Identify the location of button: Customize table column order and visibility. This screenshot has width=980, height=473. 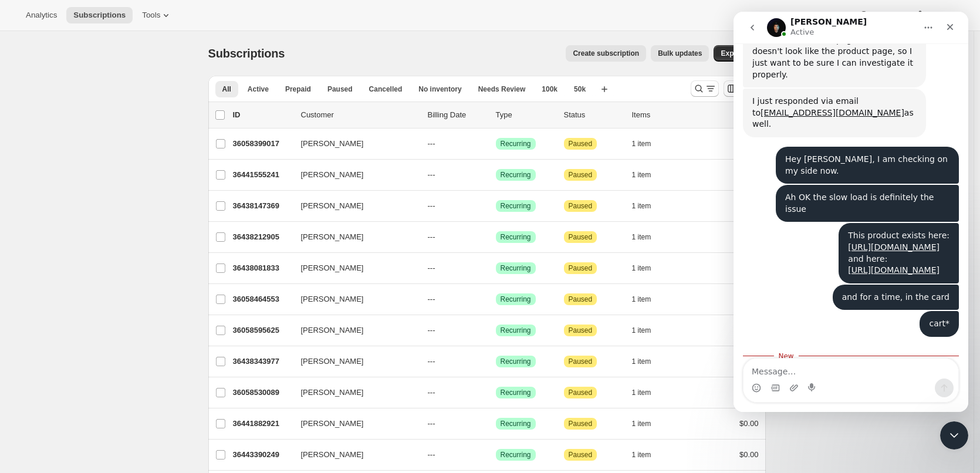
(732, 89).